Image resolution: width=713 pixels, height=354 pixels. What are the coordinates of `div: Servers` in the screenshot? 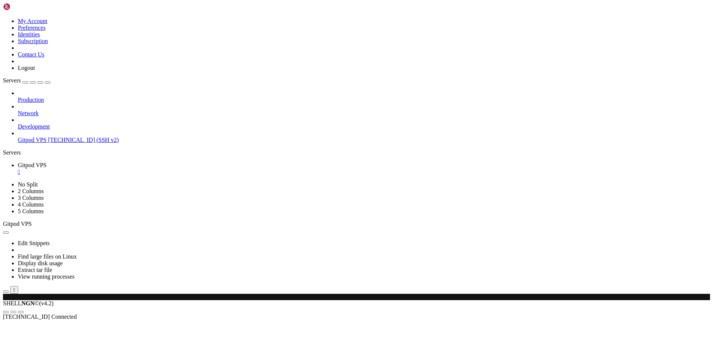 It's located at (356, 153).